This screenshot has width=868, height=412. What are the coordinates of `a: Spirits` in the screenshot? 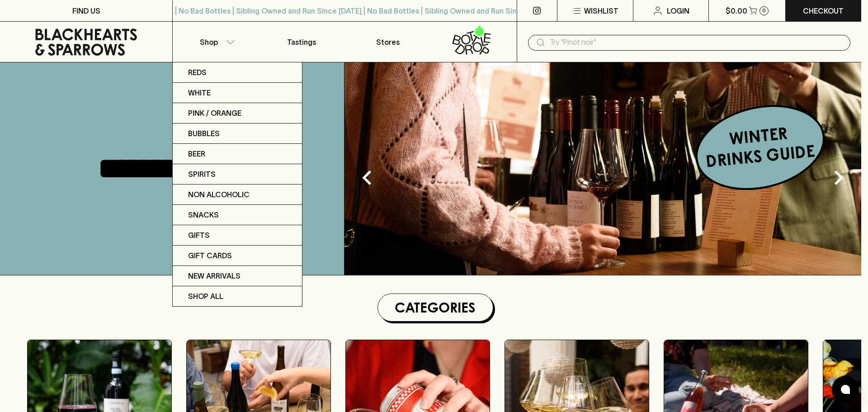 It's located at (237, 174).